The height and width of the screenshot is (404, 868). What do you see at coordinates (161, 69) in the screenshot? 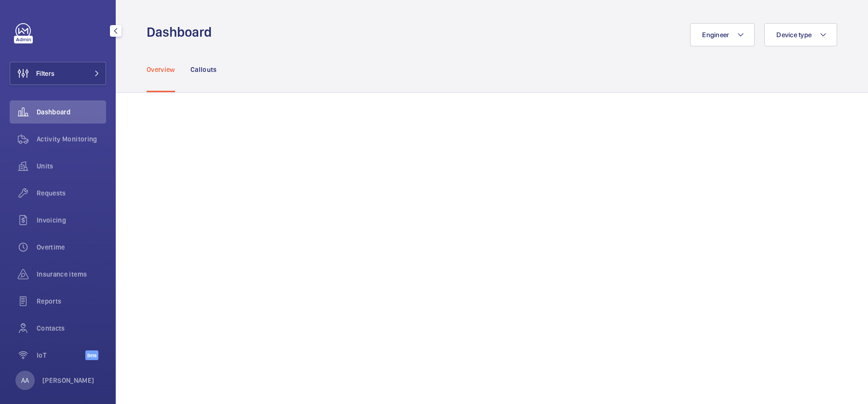
I see `p: Overview` at bounding box center [161, 69].